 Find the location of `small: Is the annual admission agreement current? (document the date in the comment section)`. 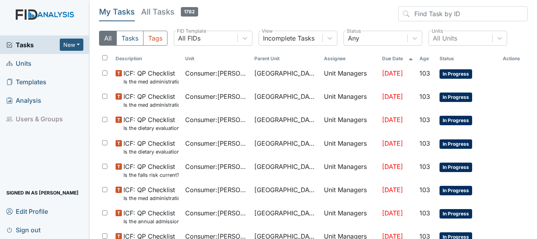

small: Is the annual admission agreement current? (document the date in the comment section) is located at coordinates (151, 221).